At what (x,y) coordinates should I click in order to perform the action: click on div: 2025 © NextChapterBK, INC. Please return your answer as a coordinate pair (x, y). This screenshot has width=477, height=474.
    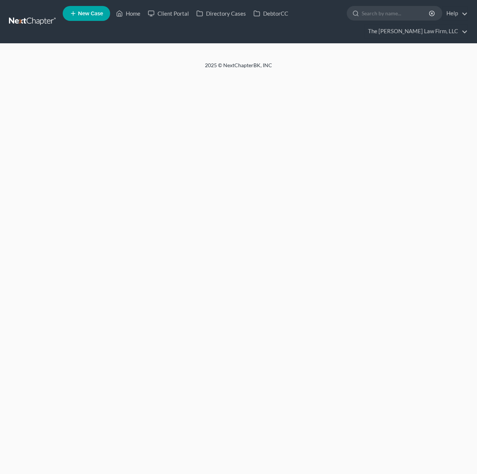
    Looking at the image, I should click on (239, 68).